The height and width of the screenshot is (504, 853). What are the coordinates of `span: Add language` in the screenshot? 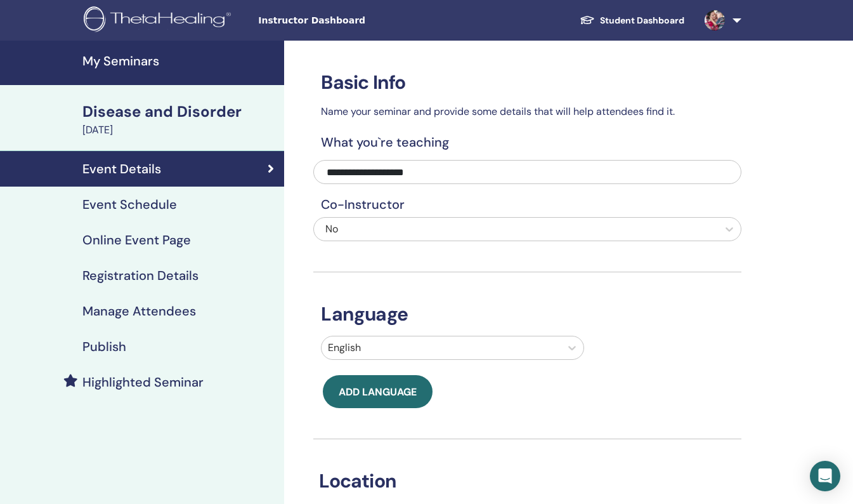 It's located at (378, 392).